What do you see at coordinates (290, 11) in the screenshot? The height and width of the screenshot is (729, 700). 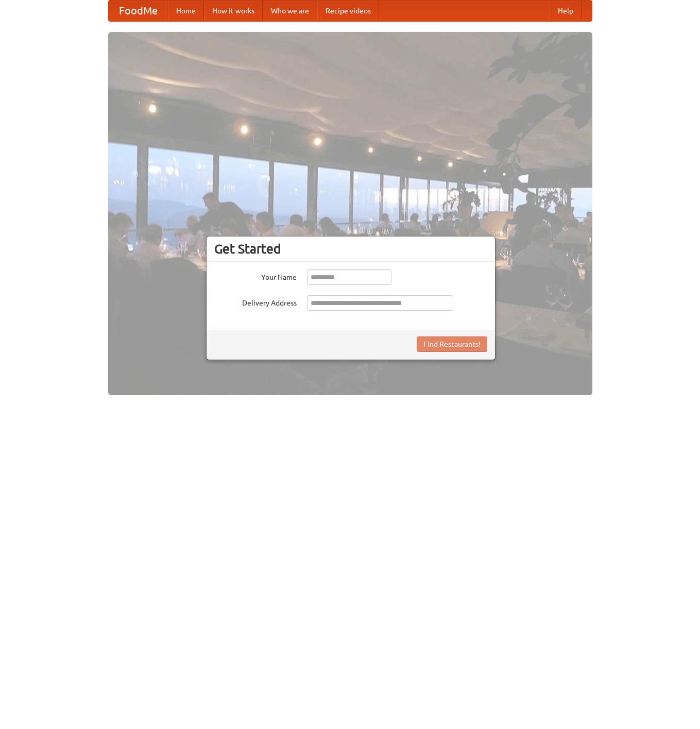 I see `a: Who we are` at bounding box center [290, 11].